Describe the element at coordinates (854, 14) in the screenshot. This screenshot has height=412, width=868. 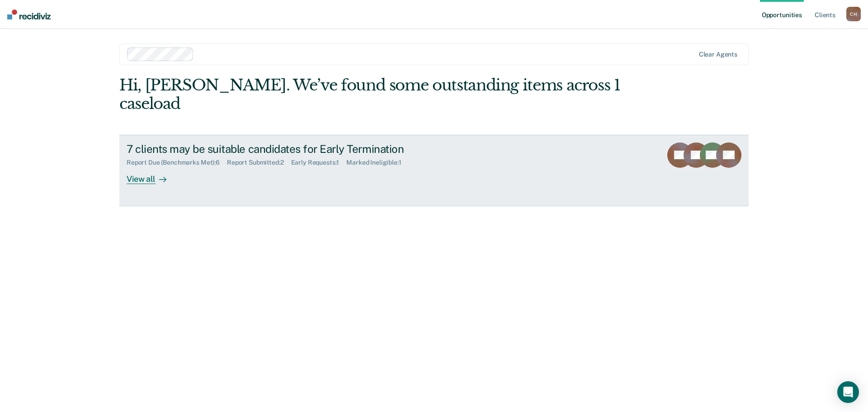
I see `button: CH` at that location.